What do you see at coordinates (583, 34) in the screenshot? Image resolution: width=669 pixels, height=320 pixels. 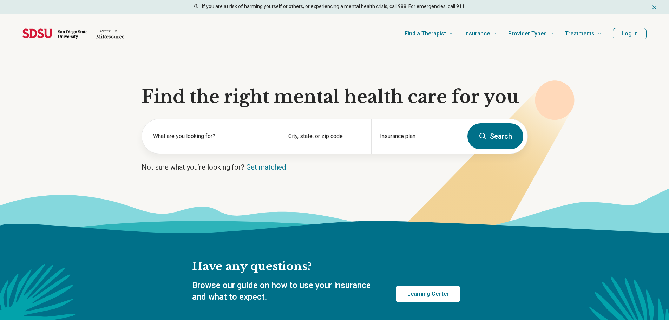 I see `a: Treatments` at bounding box center [583, 34].